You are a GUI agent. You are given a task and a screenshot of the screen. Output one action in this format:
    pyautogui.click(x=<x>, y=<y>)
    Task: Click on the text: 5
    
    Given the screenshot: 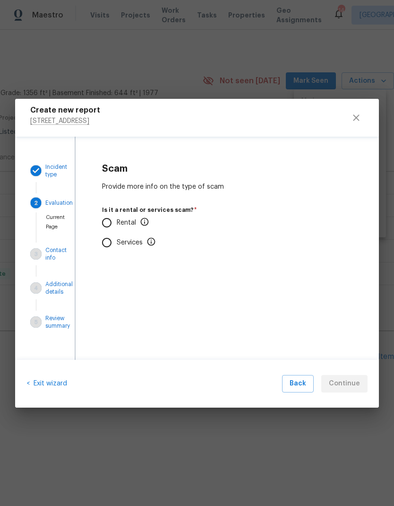 What is the action you would take?
    pyautogui.click(x=36, y=322)
    